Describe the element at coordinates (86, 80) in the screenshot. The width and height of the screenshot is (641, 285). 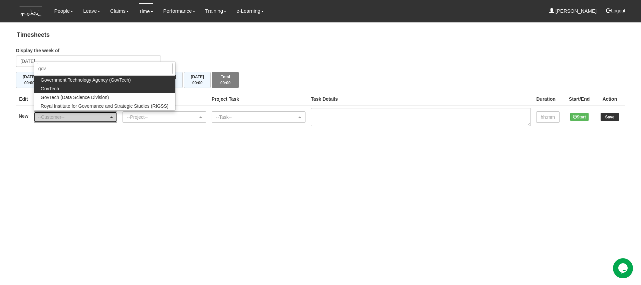
I see `span: Government Technology Agency (GovTech)` at that location.